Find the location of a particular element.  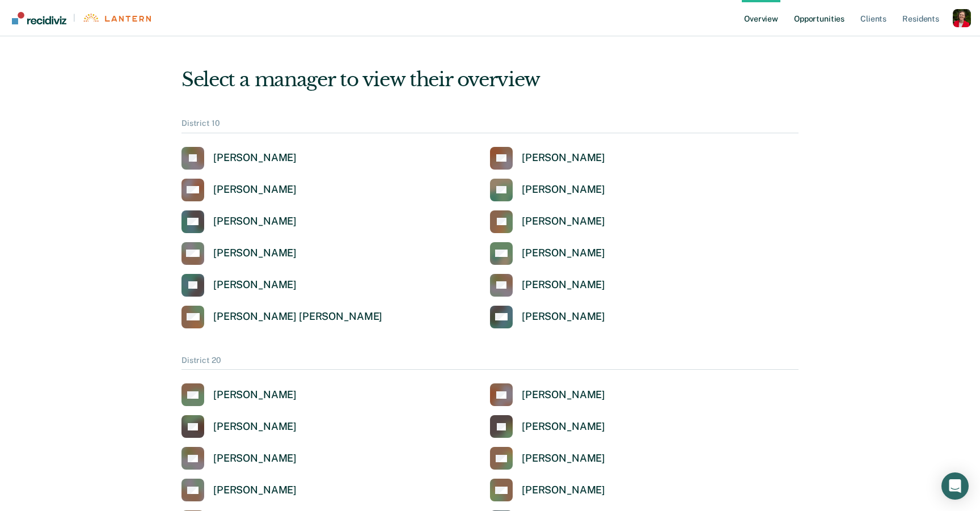

img: Lantern is located at coordinates (117, 17).